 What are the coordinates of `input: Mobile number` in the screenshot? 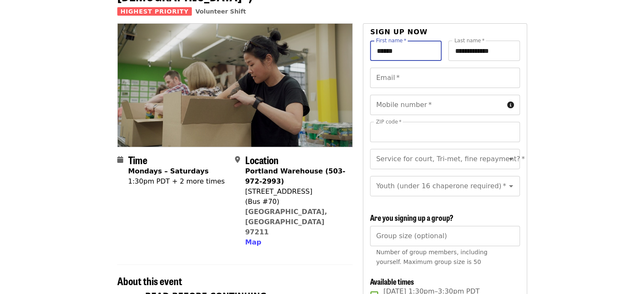 It's located at (436, 105).